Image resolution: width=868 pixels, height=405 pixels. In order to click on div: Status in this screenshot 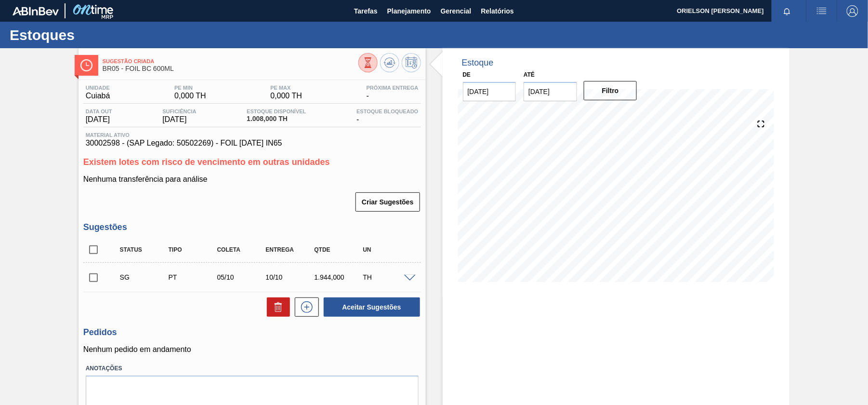, I will do `click(145, 250)`.